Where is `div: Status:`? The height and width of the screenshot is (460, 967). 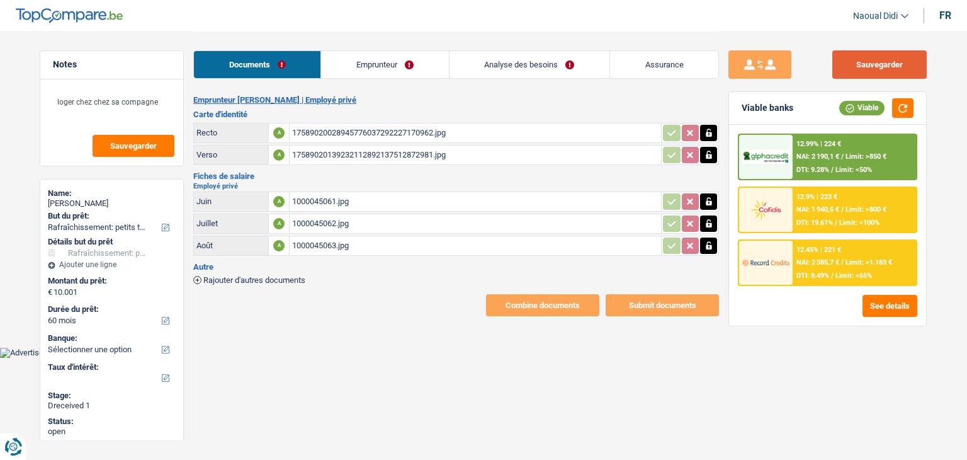
div: Status: is located at coordinates (111, 421).